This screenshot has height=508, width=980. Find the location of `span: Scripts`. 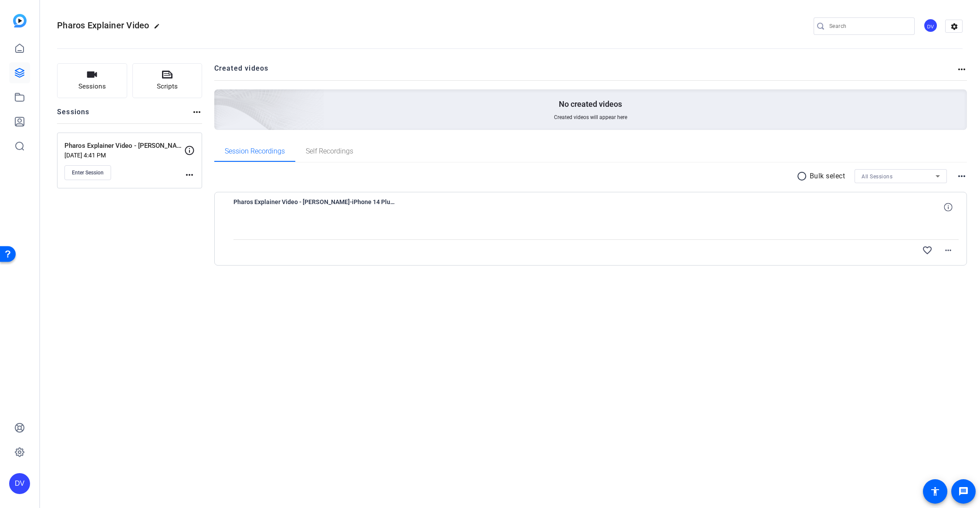

span: Scripts is located at coordinates (168, 86).